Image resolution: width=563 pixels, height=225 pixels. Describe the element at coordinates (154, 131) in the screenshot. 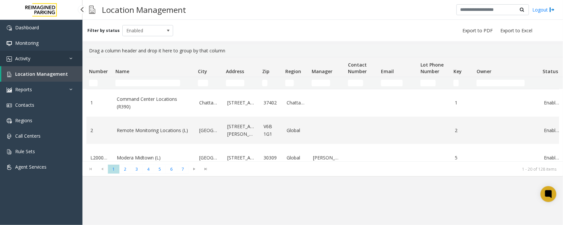

I see `a: Remote Monitoring Locations (L)` at that location.